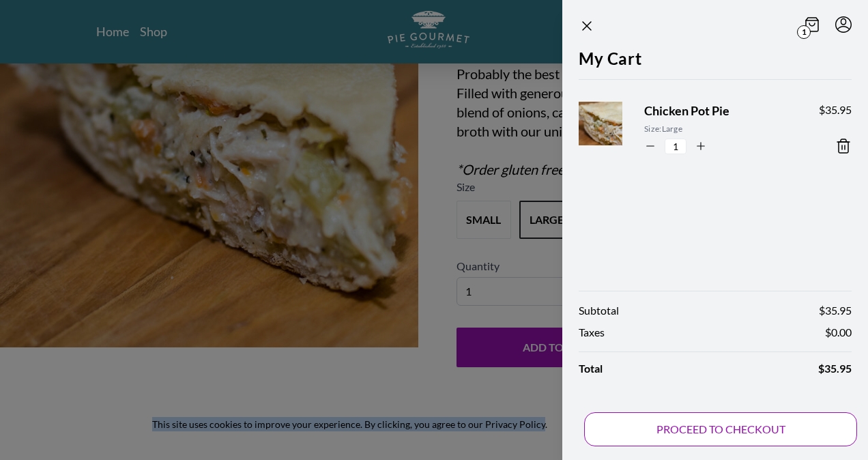 The image size is (868, 460). Describe the element at coordinates (720, 110) in the screenshot. I see `span: Chicken Pot Pie` at that location.